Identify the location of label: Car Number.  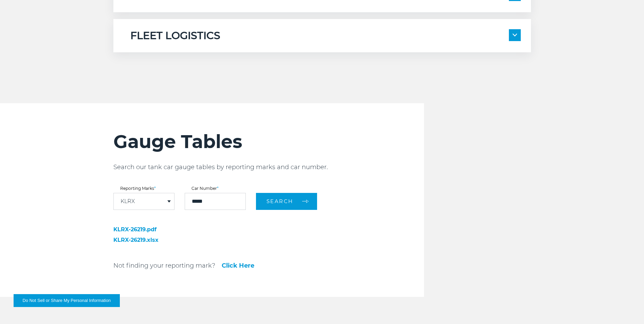
(215, 189).